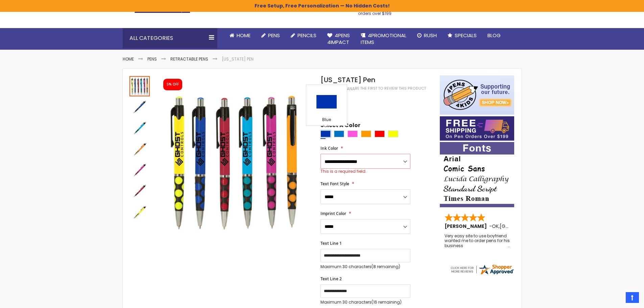  What do you see at coordinates (430, 35) in the screenshot?
I see `span: Rush` at bounding box center [430, 35].